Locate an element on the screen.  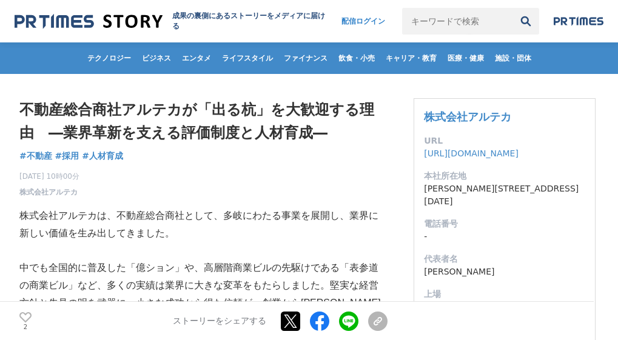
button: 検索 is located at coordinates (526, 21).